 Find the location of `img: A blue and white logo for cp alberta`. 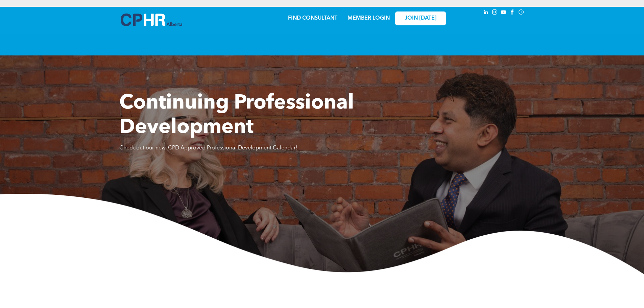

img: A blue and white logo for cp alberta is located at coordinates (151, 20).